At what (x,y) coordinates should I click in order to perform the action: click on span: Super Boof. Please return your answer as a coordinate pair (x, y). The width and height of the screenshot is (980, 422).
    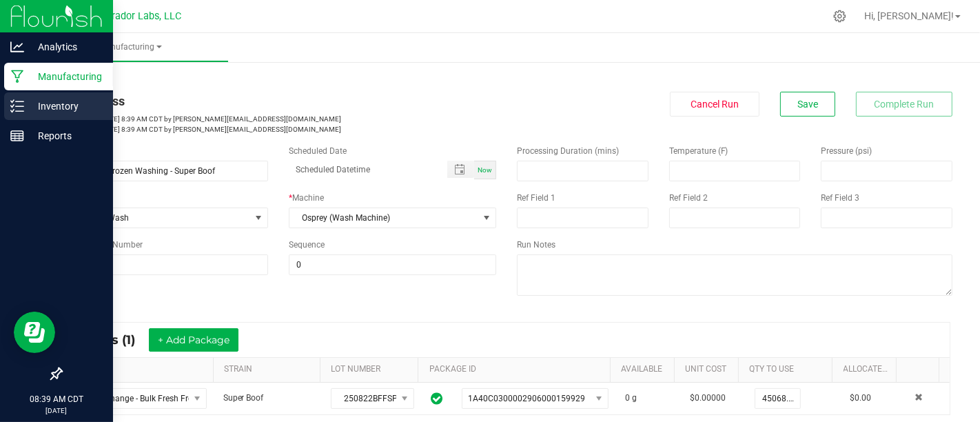
    Looking at the image, I should click on (243, 398).